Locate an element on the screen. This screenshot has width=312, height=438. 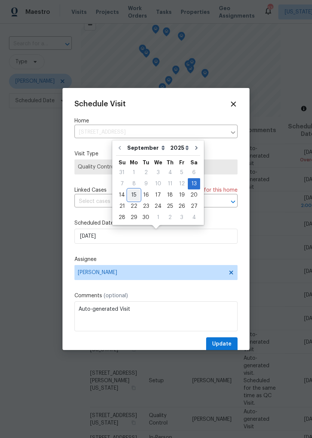
textarea: Auto-generated Visit is located at coordinates (156, 316).